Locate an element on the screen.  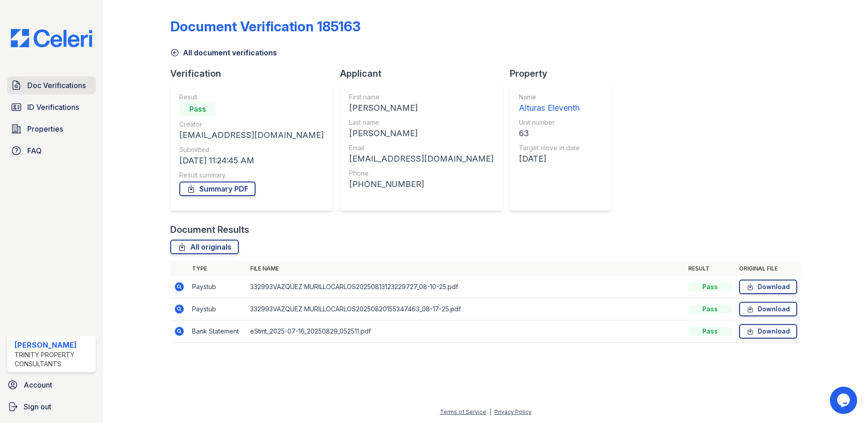
span: Sign out is located at coordinates (37, 406).